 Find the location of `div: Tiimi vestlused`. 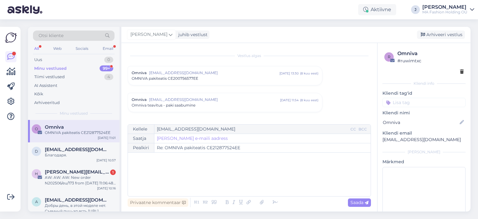

div: Tiimi vestlused is located at coordinates (49, 77).